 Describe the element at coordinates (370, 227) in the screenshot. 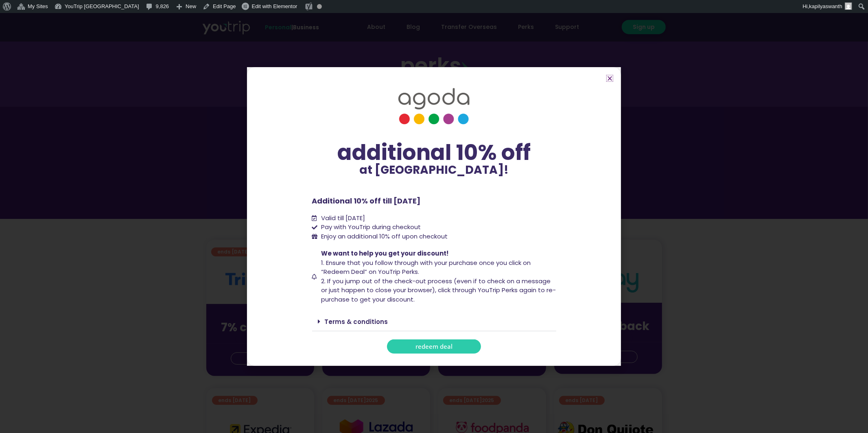

I see `span: Pay with YouTrip during checkout` at that location.